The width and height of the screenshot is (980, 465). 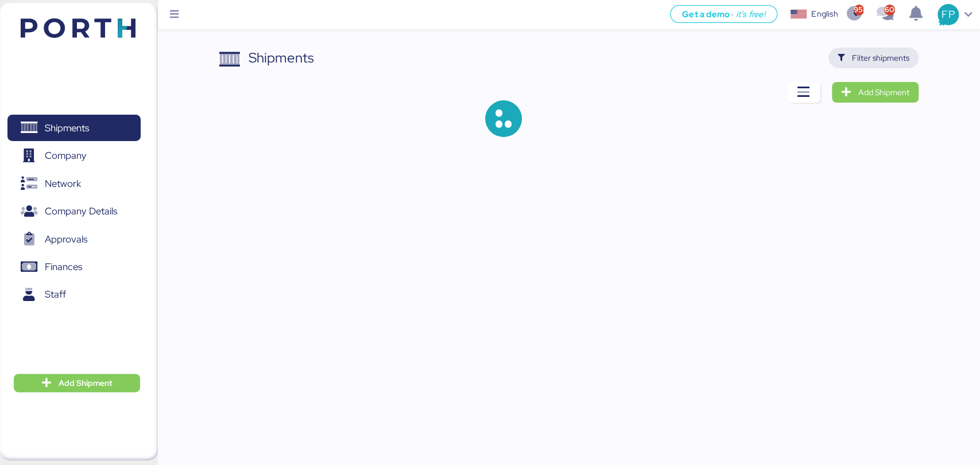 What do you see at coordinates (81, 211) in the screenshot?
I see `span: Company Details` at bounding box center [81, 211].